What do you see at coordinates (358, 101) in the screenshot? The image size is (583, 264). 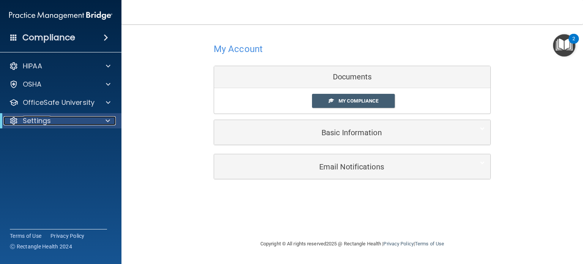 I see `span: My Compliance` at bounding box center [358, 101].